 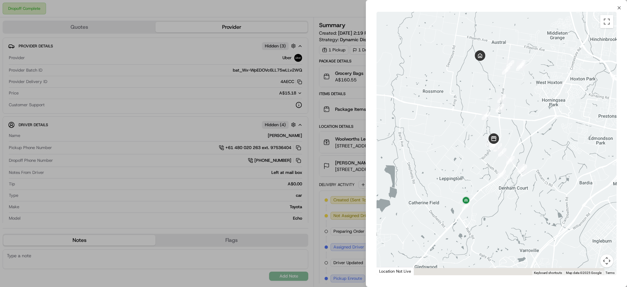 What do you see at coordinates (607, 261) in the screenshot?
I see `button: Map camera controls` at bounding box center [607, 261].